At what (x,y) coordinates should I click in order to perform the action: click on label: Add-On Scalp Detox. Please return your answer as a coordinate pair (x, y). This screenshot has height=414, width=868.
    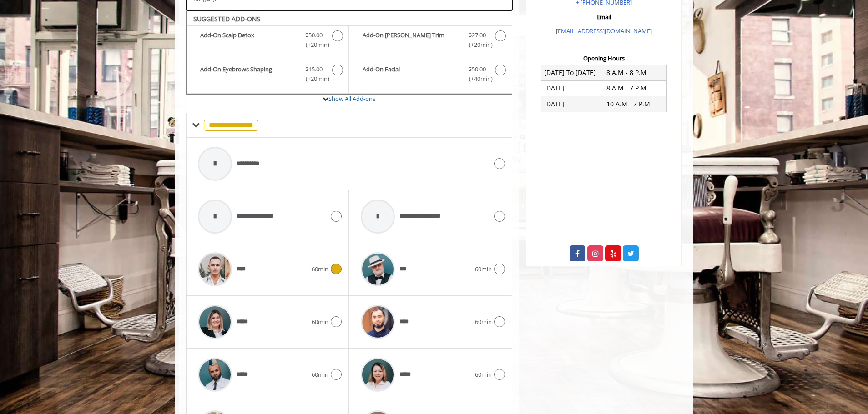
    Looking at the image, I should click on (267, 41).